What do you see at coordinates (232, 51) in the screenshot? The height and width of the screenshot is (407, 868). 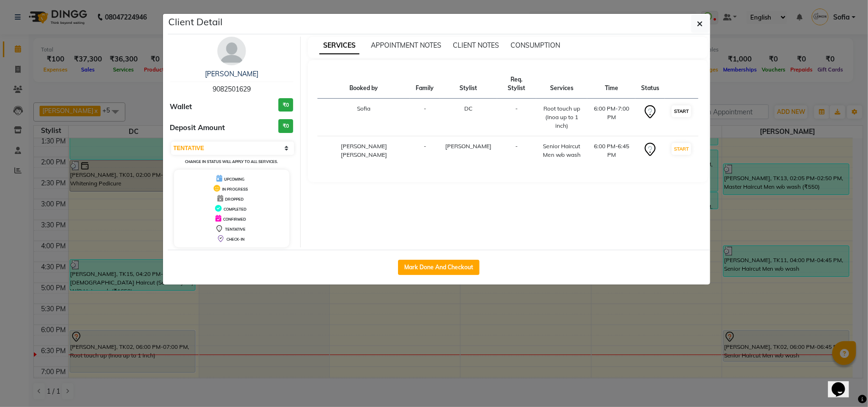 I see `img: avatar` at bounding box center [232, 51].